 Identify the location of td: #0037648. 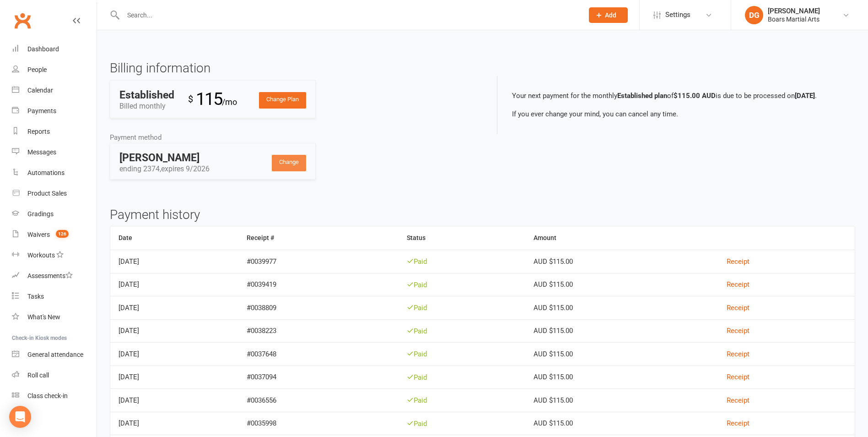
(318, 354).